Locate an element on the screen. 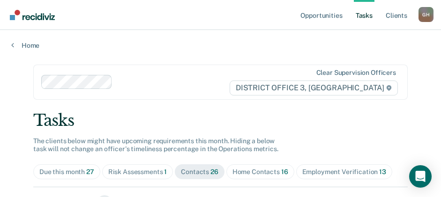 The width and height of the screenshot is (441, 197). img: Recidiviz is located at coordinates (32, 15).